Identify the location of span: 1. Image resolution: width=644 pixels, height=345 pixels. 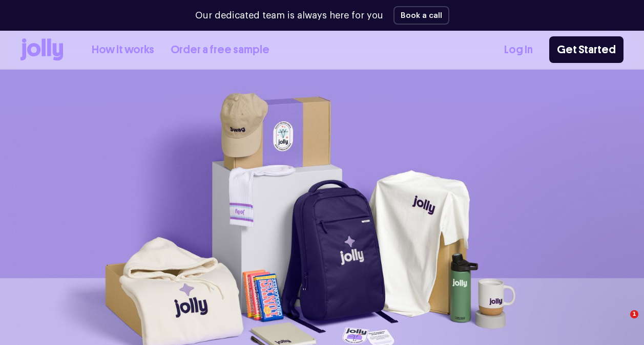
(635, 314).